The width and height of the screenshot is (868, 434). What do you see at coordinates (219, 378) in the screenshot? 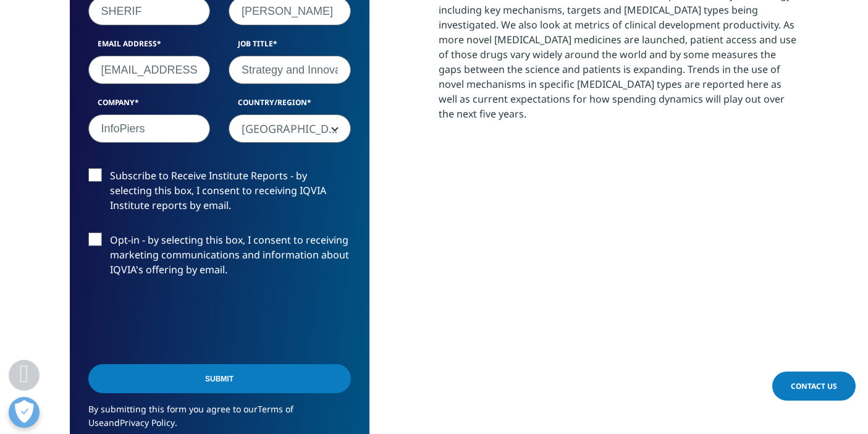
I see `input: Submit` at bounding box center [219, 378].